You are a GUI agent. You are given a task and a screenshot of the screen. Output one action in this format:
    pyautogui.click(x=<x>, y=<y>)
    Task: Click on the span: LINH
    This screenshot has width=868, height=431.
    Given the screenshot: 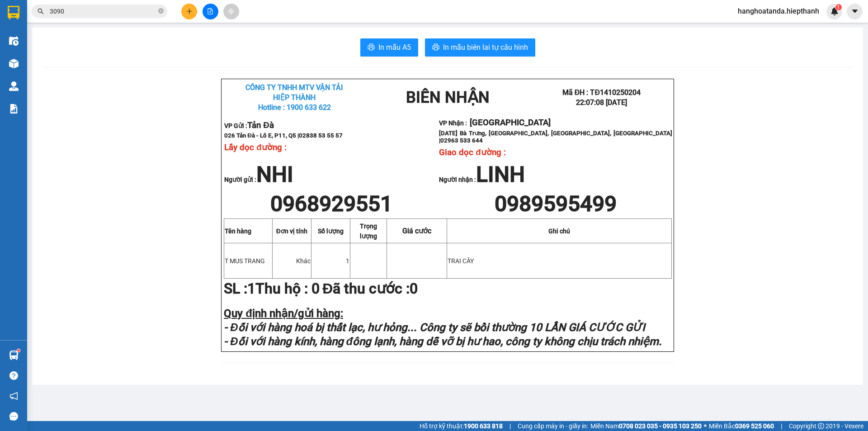 What is the action you would take?
    pyautogui.click(x=500, y=174)
    